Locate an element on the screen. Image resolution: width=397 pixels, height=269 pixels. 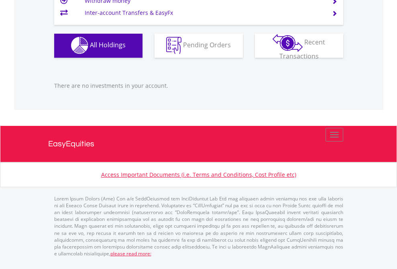
p: There are no investments in your account. is located at coordinates (199, 86).